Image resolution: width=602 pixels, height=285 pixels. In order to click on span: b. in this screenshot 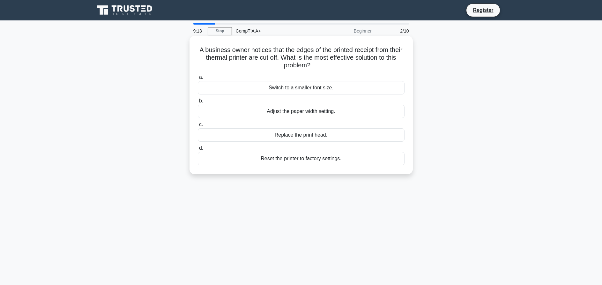, I will do `click(201, 101)`.